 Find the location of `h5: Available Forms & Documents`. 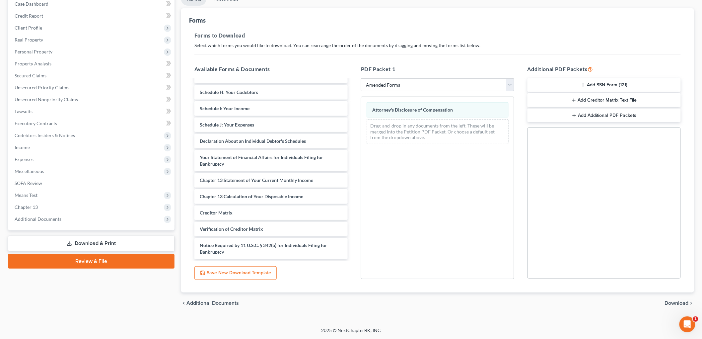

h5: Available Forms & Documents is located at coordinates (271, 69).